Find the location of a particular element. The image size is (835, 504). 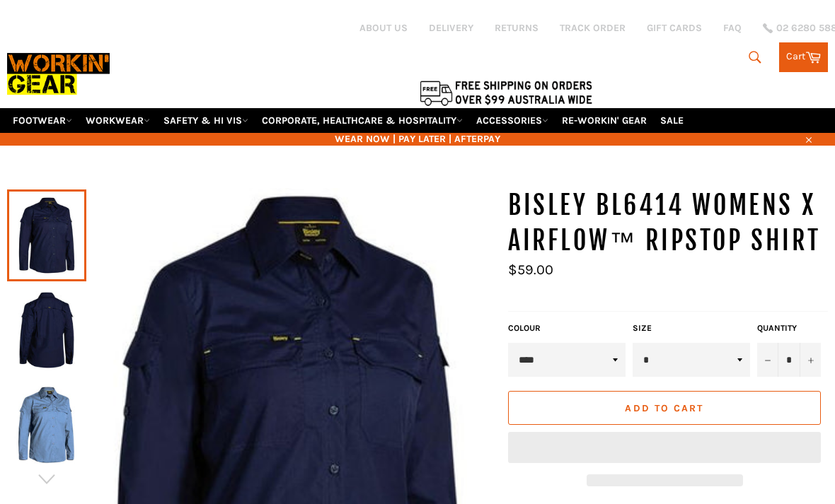

a: Cart is located at coordinates (803, 58).